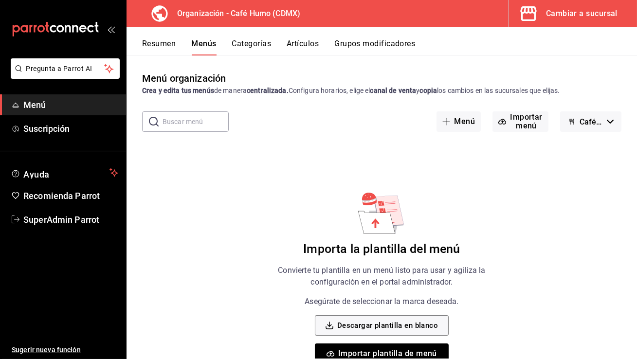 This screenshot has height=359, width=637. What do you see at coordinates (381, 325) in the screenshot?
I see `button: Descargar plantilla en blanco` at bounding box center [381, 325].